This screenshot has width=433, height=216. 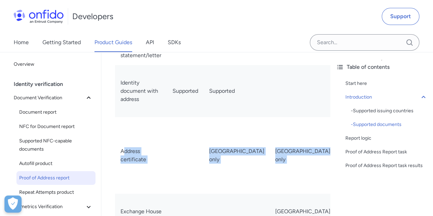 What do you see at coordinates (387, 97) in the screenshot?
I see `div: Introduction` at bounding box center [387, 97].